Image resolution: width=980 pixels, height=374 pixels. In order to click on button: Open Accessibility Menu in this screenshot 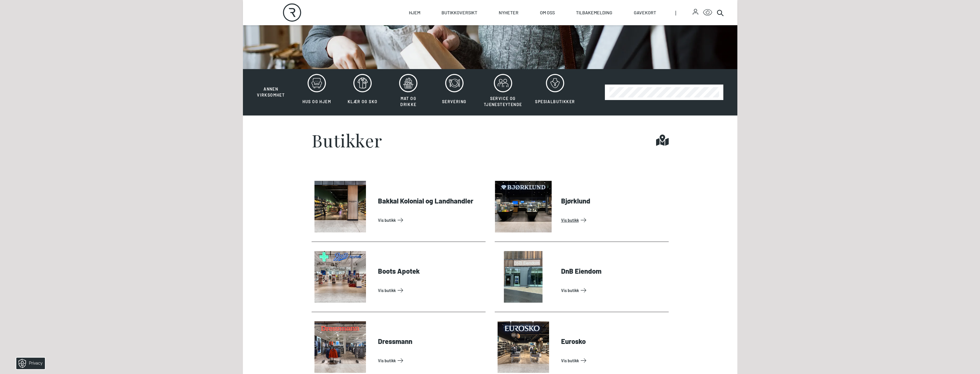, I will do `click(708, 13)`.